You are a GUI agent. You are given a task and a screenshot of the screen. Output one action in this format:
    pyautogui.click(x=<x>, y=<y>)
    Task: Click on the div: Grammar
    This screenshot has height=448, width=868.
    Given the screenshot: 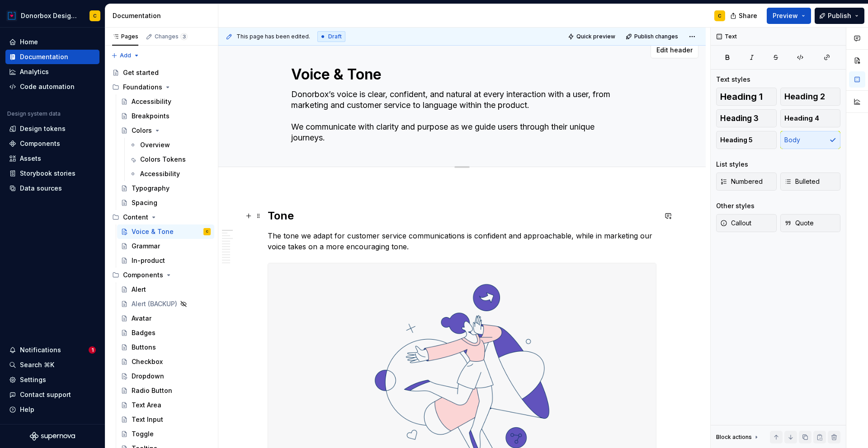 What is the action you would take?
    pyautogui.click(x=145, y=246)
    